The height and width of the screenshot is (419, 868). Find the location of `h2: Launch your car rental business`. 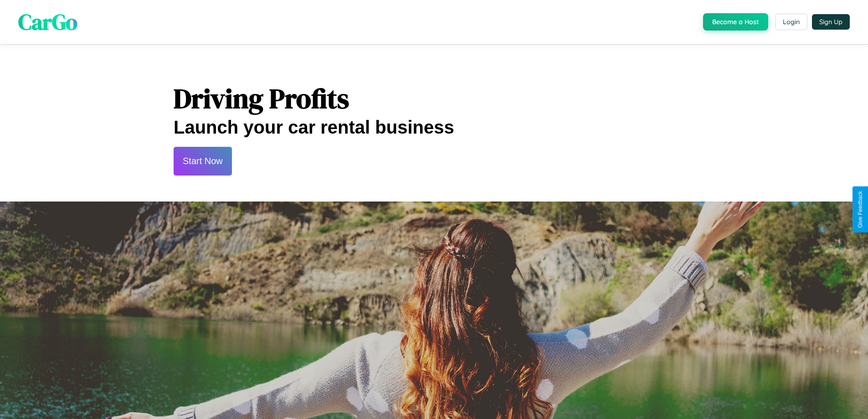

h2: Launch your car rental business is located at coordinates (434, 127).